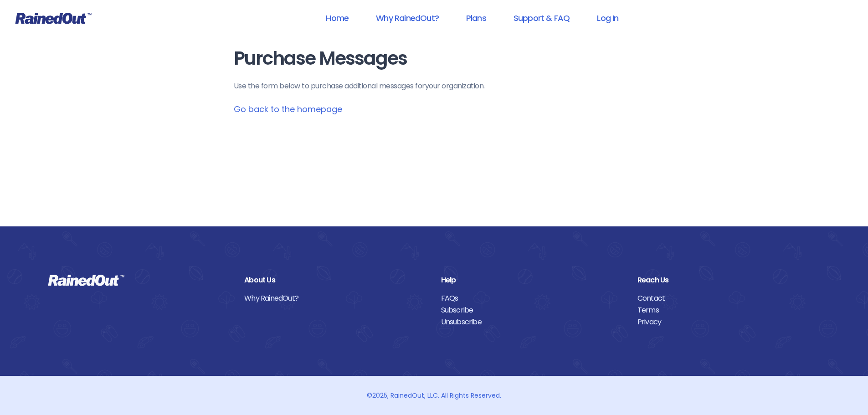 The height and width of the screenshot is (415, 868). Describe the element at coordinates (476, 18) in the screenshot. I see `a: Plans` at that location.